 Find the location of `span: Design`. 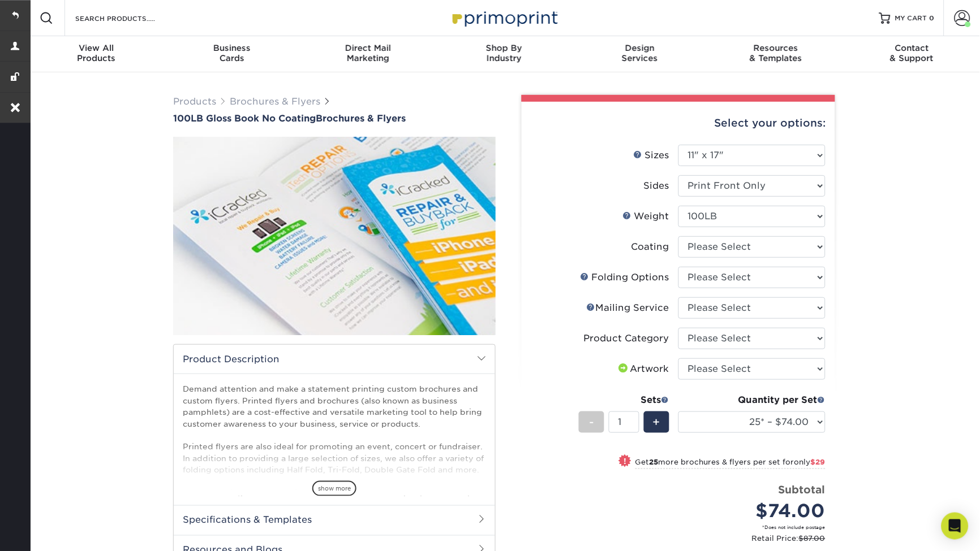

span: Design is located at coordinates (640, 48).